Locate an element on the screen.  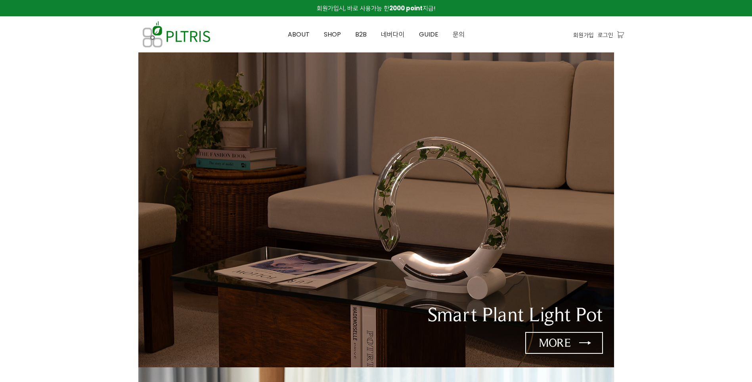
span: B2B is located at coordinates (361, 34).